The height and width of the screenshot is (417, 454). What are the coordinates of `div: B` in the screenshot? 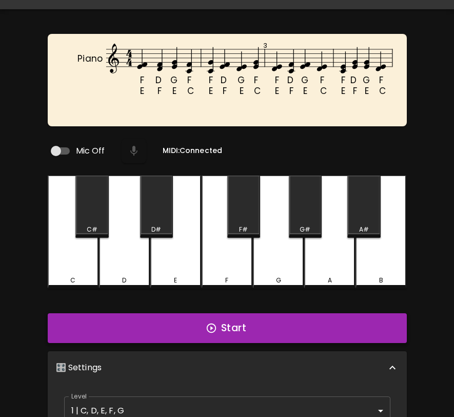 It's located at (381, 280).